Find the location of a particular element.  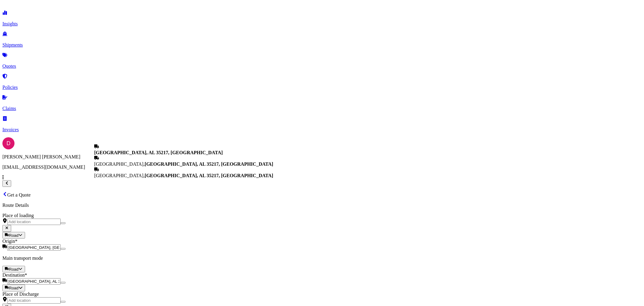

p: Claims is located at coordinates (322, 109).